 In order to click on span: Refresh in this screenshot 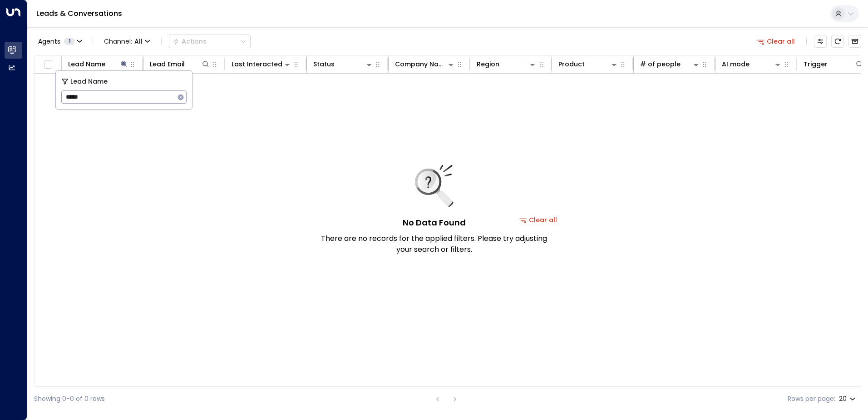, I will do `click(838, 41)`.